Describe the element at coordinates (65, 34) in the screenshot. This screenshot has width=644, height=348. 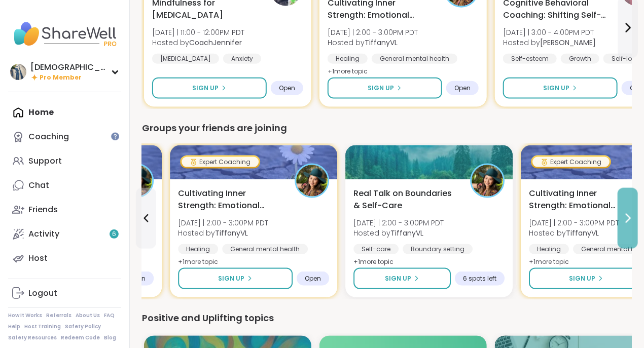
I see `img: ShareWell Nav Logo` at that location.